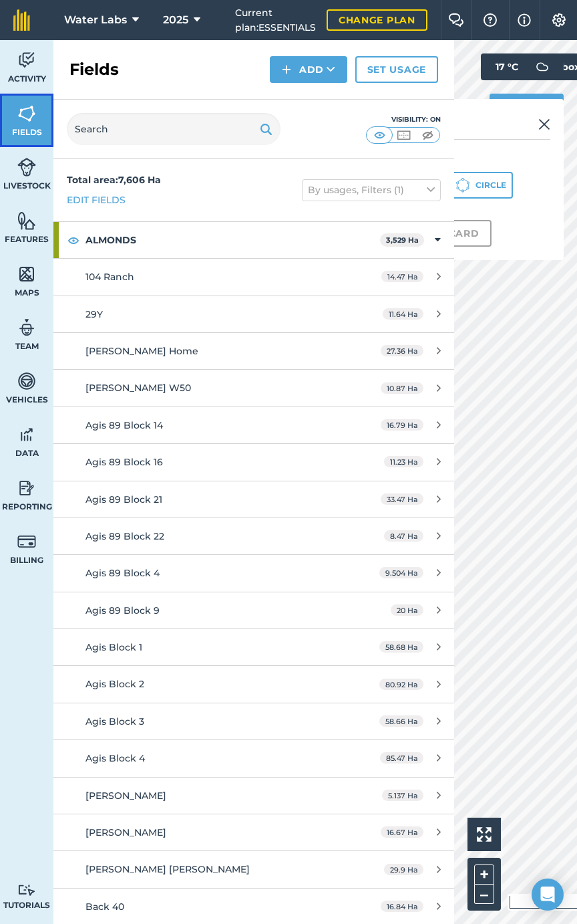  What do you see at coordinates (254, 610) in the screenshot?
I see `a: Agis 89 Block 920 Ha` at bounding box center [254, 610].